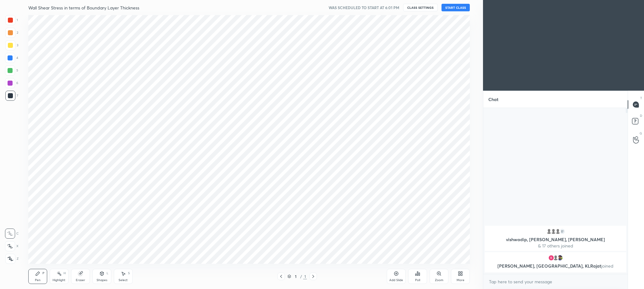 This screenshot has width=644, height=289. What do you see at coordinates (12, 45) in the screenshot?
I see `div: 3` at bounding box center [12, 45].